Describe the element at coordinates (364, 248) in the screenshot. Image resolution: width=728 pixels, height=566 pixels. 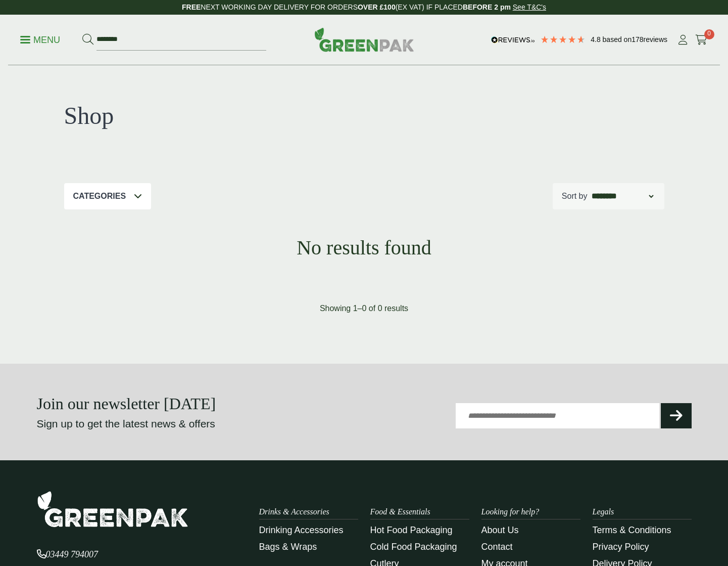
I see `h1: No results found` at that location.